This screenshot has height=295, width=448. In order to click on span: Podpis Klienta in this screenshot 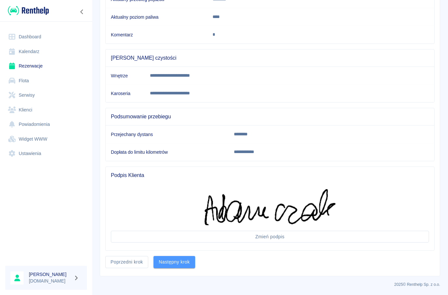, I will do `click(270, 175)`.